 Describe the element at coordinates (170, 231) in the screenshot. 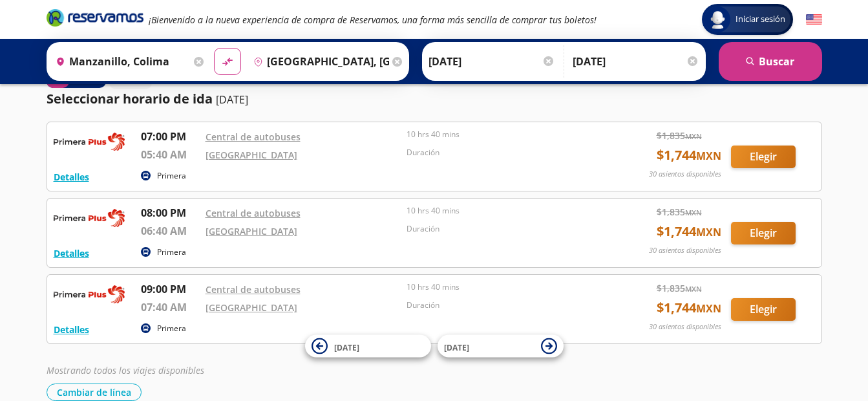

I see `p: 06:40 AM` at that location.